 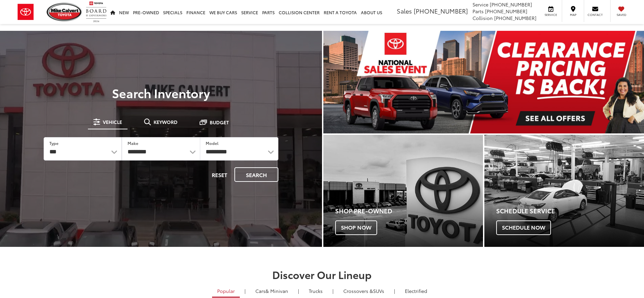 What do you see at coordinates (112, 122) in the screenshot?
I see `span: Vehicle` at bounding box center [112, 122].